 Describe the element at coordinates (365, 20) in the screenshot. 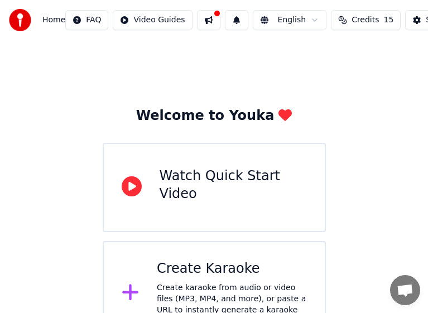

I see `button: Credits15` at that location.